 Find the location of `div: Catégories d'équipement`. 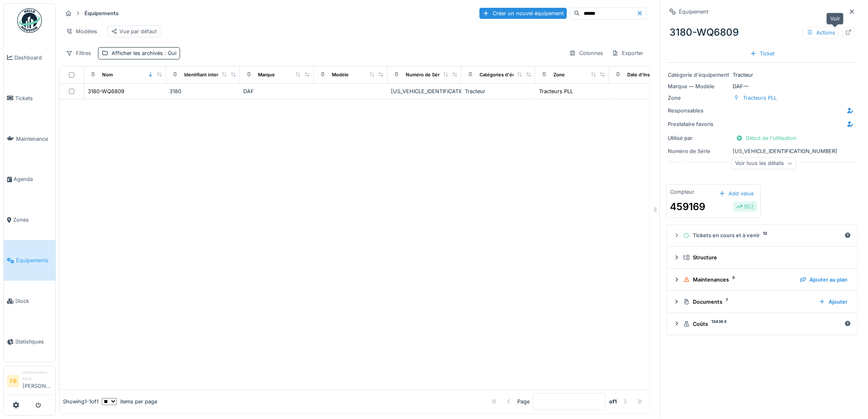

div: Catégories d'équipement is located at coordinates (508, 74).